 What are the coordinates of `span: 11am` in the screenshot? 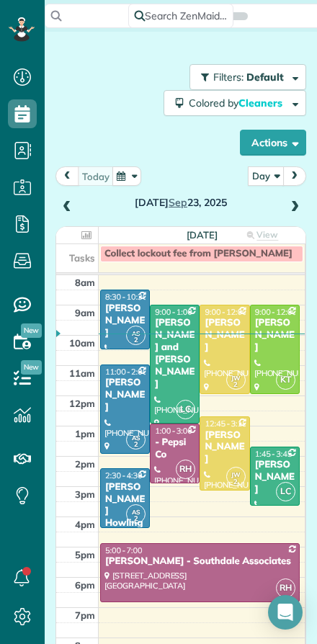 It's located at (82, 373).